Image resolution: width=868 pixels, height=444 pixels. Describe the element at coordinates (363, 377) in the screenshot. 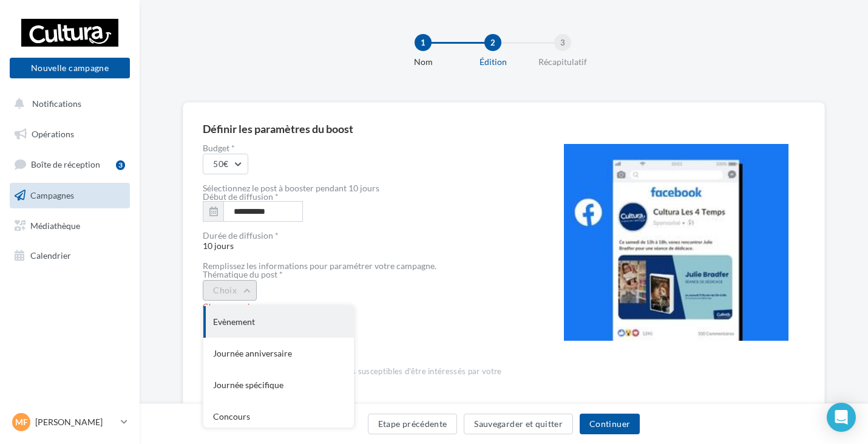

I see `div: Cet univers définira le panel d'internautes susceptibles d'être intéressés par votre campagne` at that location.